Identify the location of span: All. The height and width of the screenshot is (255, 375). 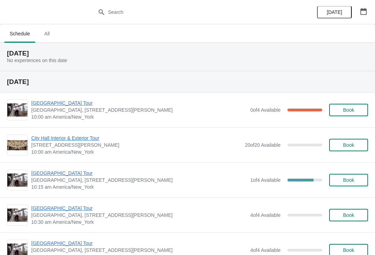
(47, 34).